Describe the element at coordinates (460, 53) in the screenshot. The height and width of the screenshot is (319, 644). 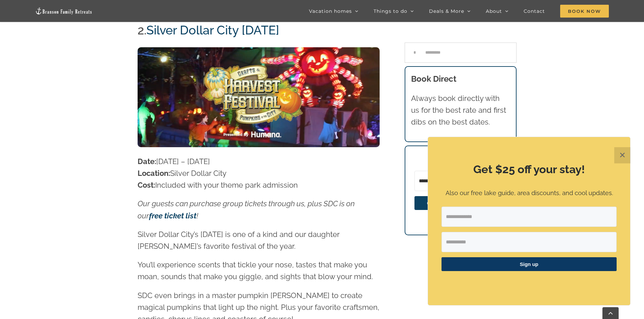
I see `input: Search...` at that location.